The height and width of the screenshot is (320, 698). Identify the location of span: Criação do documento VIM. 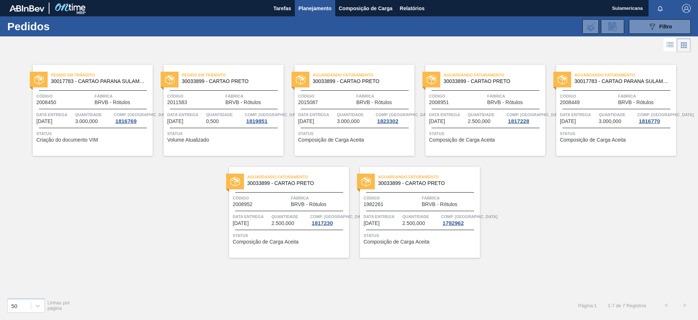
(67, 140).